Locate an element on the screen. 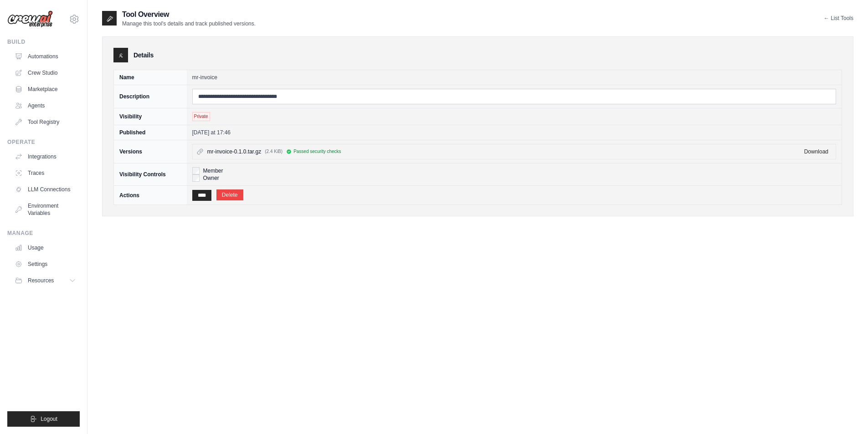  a: Crew Studio is located at coordinates (45, 73).